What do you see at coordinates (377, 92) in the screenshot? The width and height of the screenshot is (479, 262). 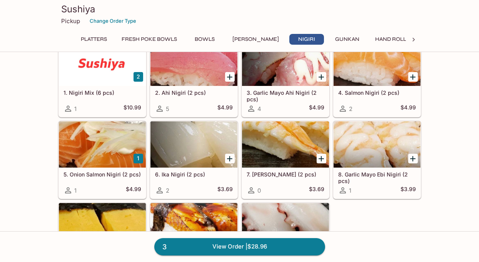 I see `h5: 4. Salmon Nigiri (2 pcs)` at bounding box center [377, 92].